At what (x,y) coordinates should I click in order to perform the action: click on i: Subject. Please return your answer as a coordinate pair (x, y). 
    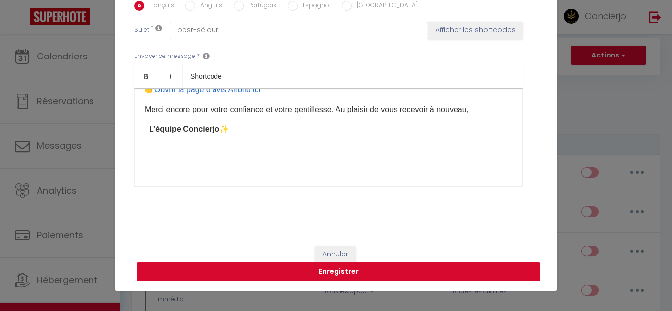
    Looking at the image, I should click on (159, 28).